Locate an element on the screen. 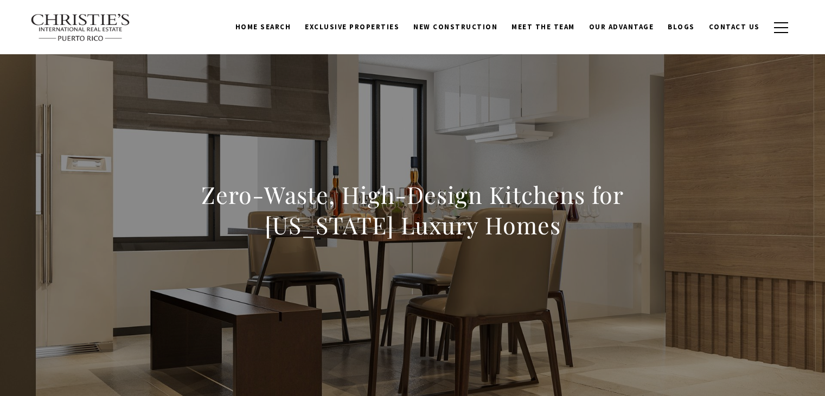  span: Contact Us is located at coordinates (735, 27).